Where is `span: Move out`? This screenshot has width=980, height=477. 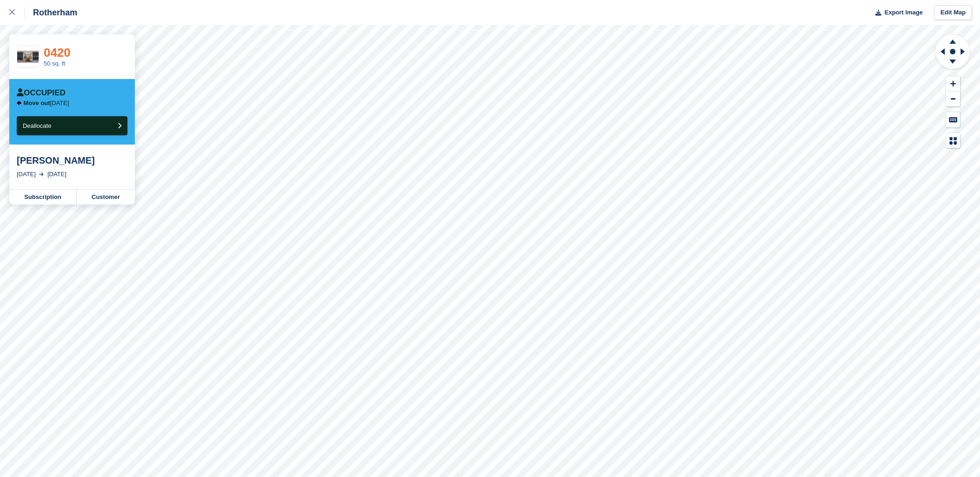 span: Move out is located at coordinates (37, 103).